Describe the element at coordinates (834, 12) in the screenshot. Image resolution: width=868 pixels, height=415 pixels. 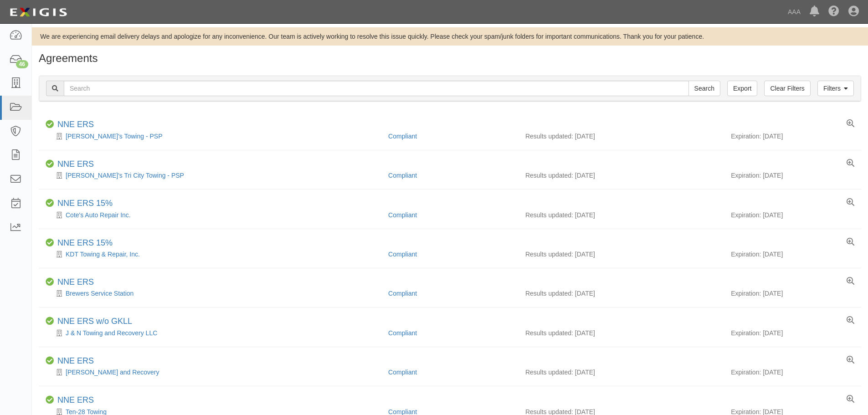
I see `i: Help Center - Complianz` at that location.